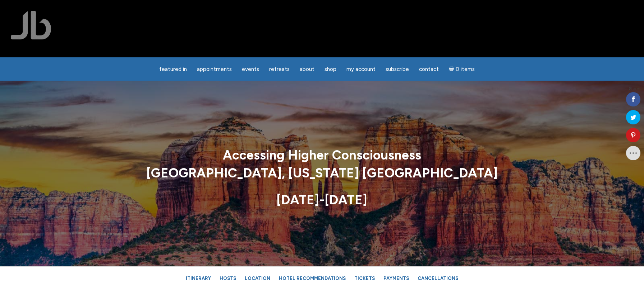 The image size is (644, 290). I want to click on a: Location, so click(257, 278).